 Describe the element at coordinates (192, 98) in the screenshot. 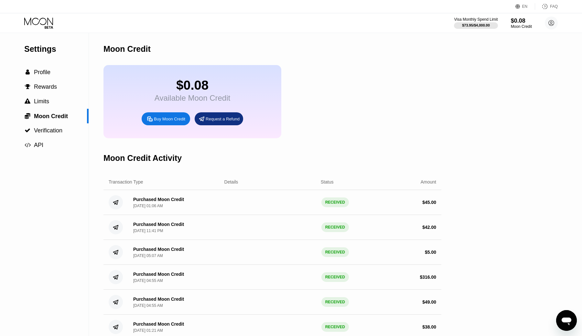

I see `div: Available Moon Credit` at that location.